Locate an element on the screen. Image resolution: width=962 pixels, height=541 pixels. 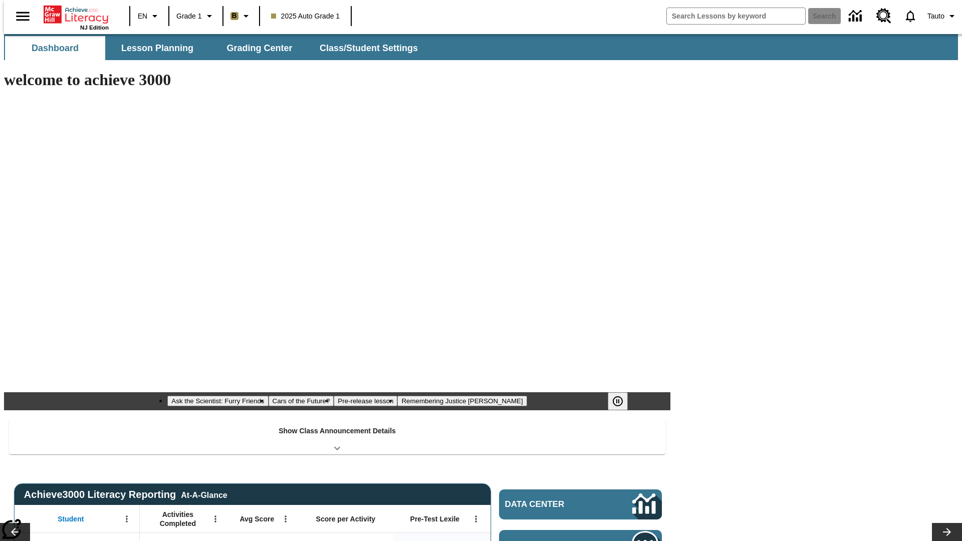
button: Pause is located at coordinates (618, 401).